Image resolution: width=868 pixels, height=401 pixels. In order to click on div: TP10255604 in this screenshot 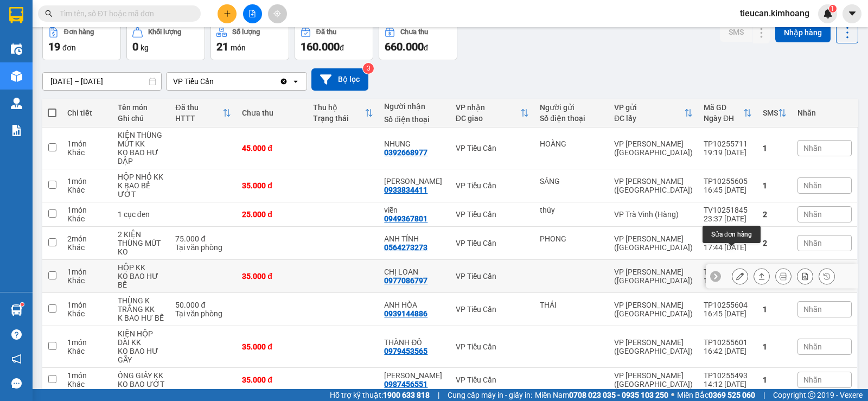, I will do `click(727, 306)`.